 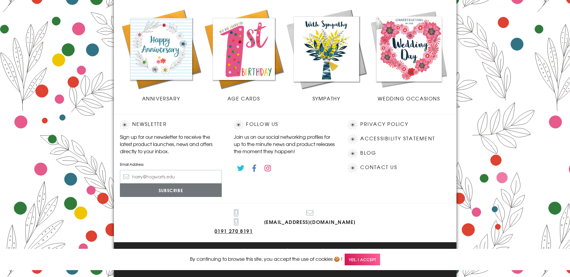 I want to click on label: Email Address, so click(x=171, y=165).